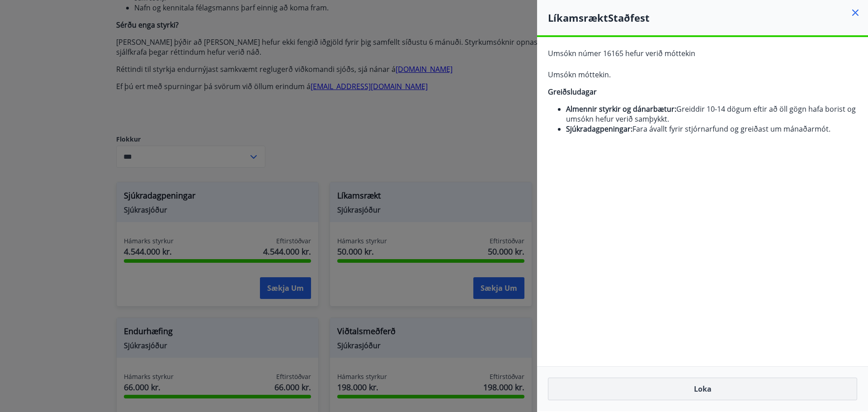 The image size is (868, 412). I want to click on li: Fara ávallt fyrir stjórnarfund og greiðast um mánaðarmót., so click(712, 129).